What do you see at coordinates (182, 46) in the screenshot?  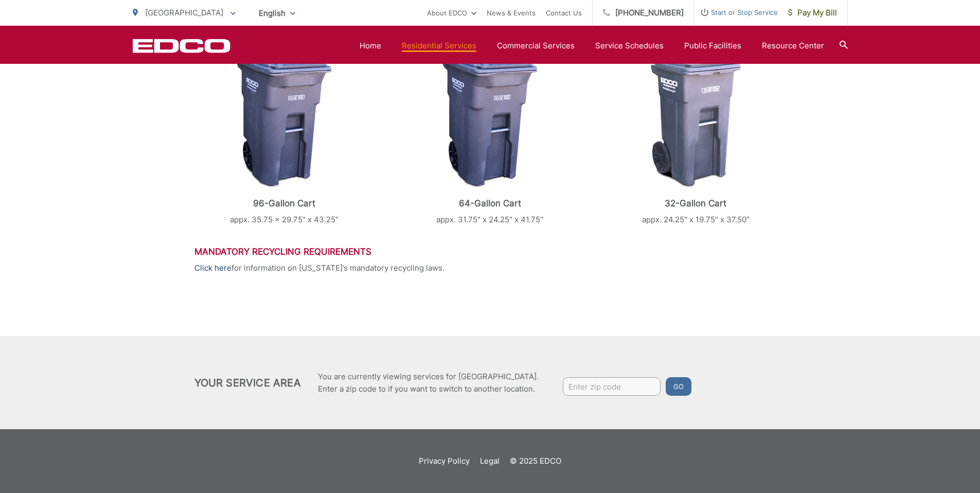 I see `a: EDCD logo. Return to the homepage.` at bounding box center [182, 46].